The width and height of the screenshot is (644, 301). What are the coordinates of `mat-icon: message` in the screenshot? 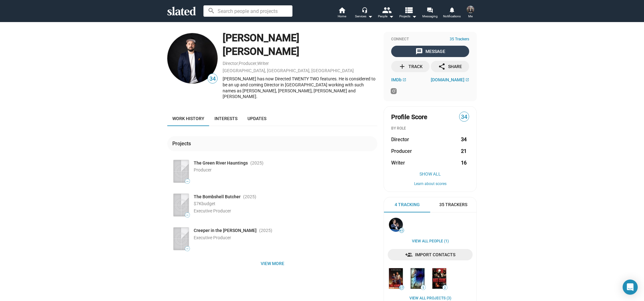 It's located at (420, 52).